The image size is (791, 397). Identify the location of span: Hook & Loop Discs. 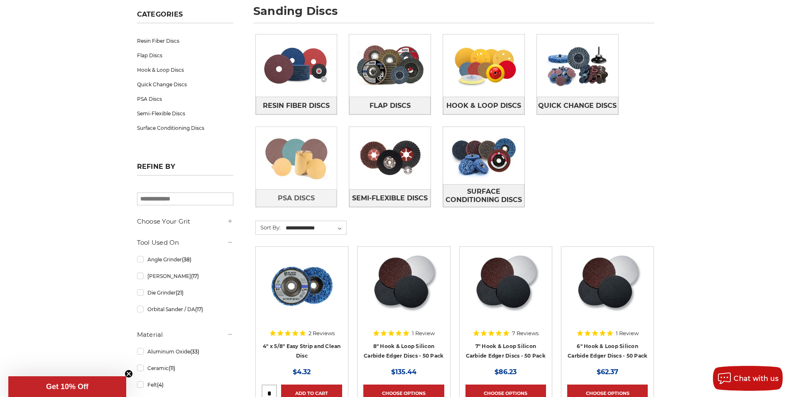
(484, 106).